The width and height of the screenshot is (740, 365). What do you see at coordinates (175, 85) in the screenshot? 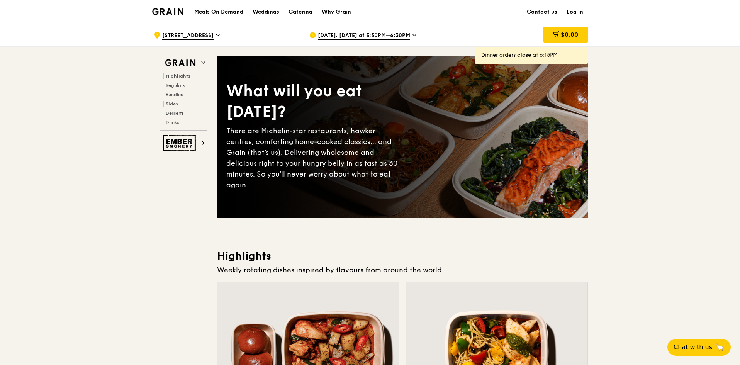
I see `span: Regulars` at bounding box center [175, 85].